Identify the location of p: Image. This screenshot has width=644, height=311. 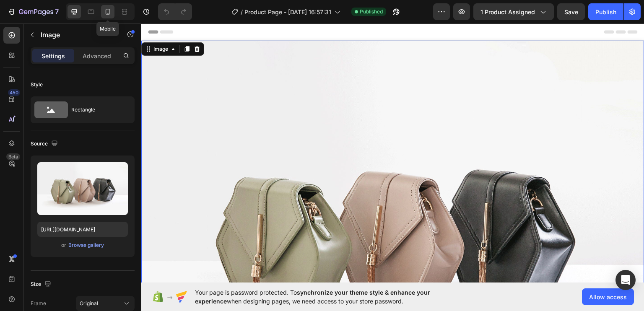
(76, 35).